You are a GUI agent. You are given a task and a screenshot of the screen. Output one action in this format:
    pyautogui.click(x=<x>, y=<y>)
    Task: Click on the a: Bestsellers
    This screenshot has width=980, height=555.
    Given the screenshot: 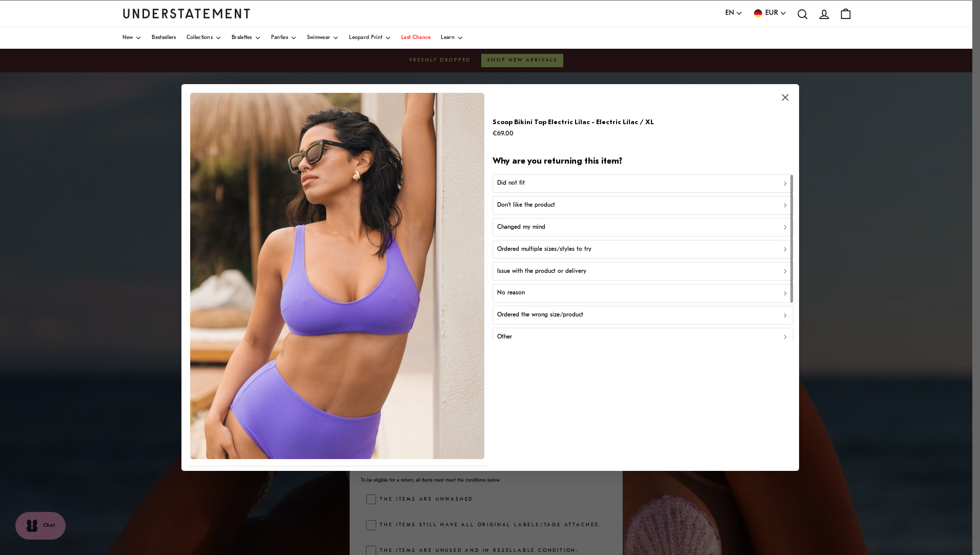 What is the action you would take?
    pyautogui.click(x=163, y=38)
    